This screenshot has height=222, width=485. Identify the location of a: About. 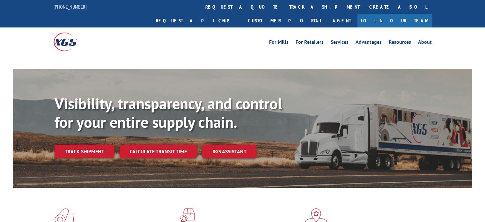
(425, 43).